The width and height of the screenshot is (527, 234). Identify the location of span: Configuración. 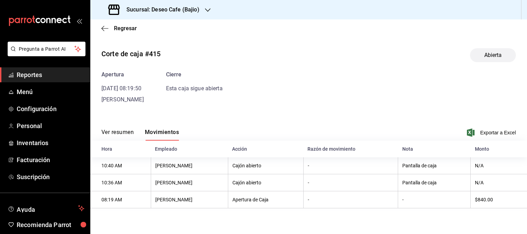
(50, 109).